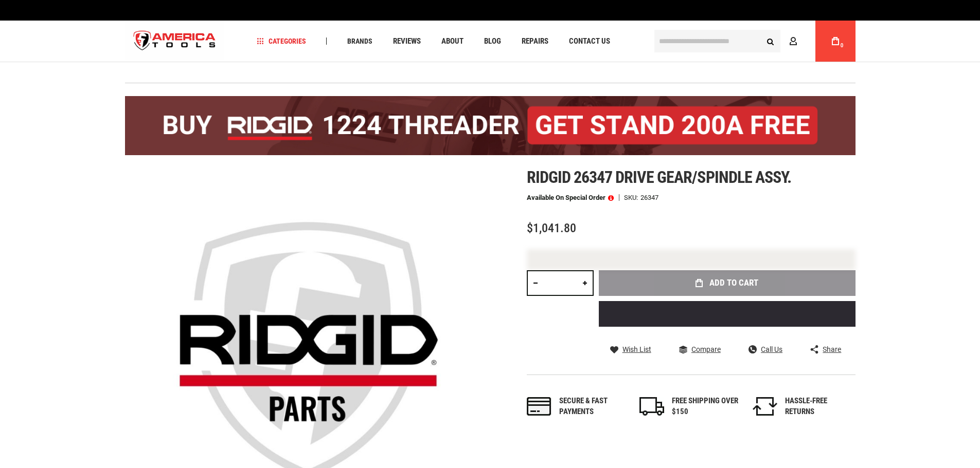 The height and width of the screenshot is (468, 980). Describe the element at coordinates (407, 41) in the screenshot. I see `a: Reviews` at that location.